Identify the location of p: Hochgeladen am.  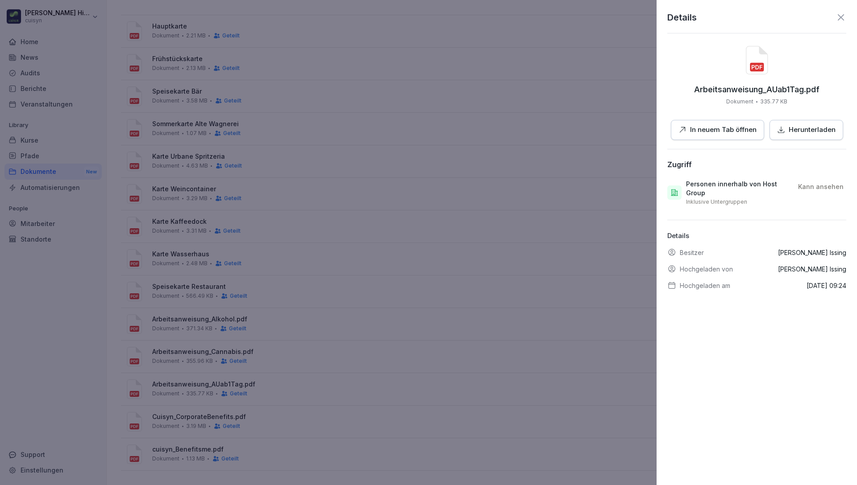
(704, 286).